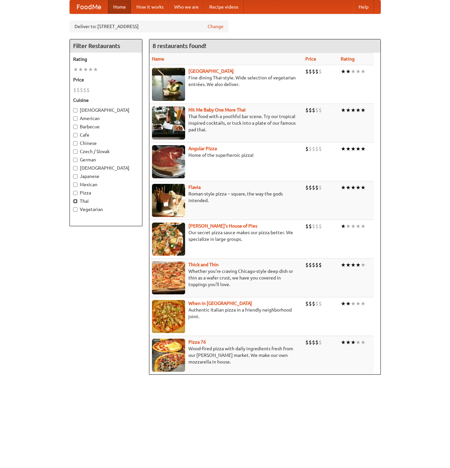  Describe the element at coordinates (75, 151) in the screenshot. I see `input: Czech / Slovak` at that location.